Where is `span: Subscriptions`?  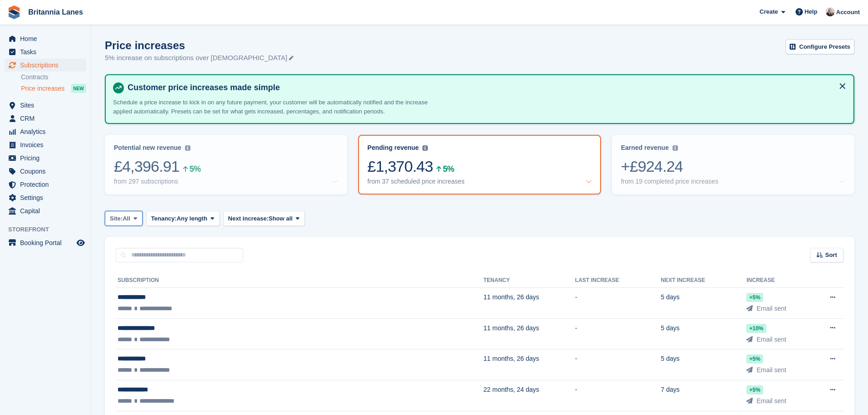
span: Subscriptions is located at coordinates (47, 65).